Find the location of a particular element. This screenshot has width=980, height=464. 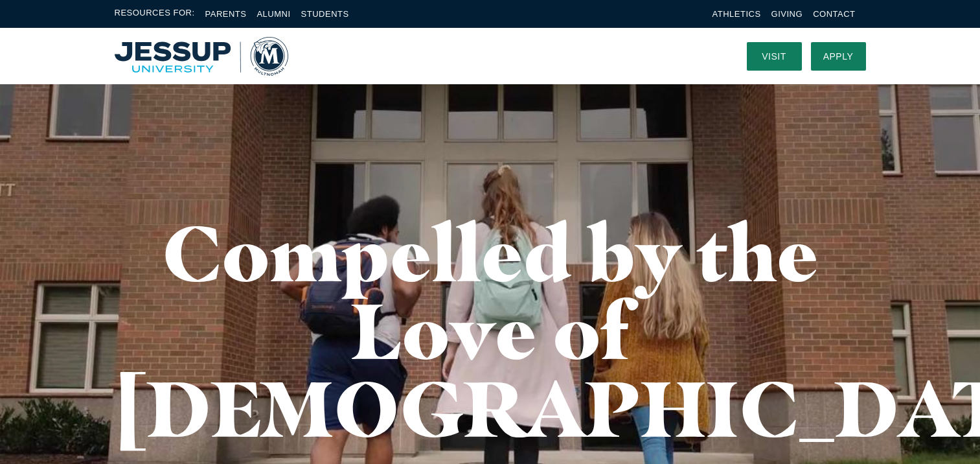

img: Multnomah University Logo is located at coordinates (202, 57).